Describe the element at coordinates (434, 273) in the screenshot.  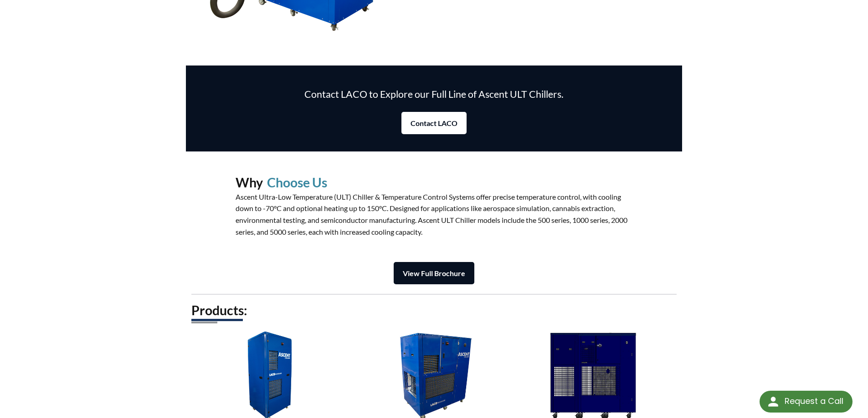
I see `a: View Full Brochure` at that location.